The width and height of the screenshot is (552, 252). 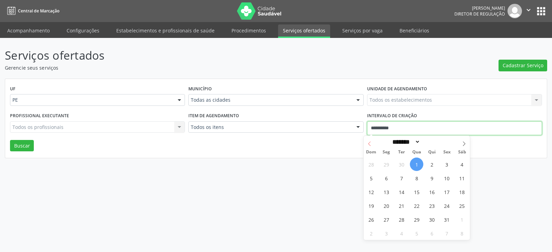 I want to click on span: Setembro 28, 2025, so click(x=371, y=164).